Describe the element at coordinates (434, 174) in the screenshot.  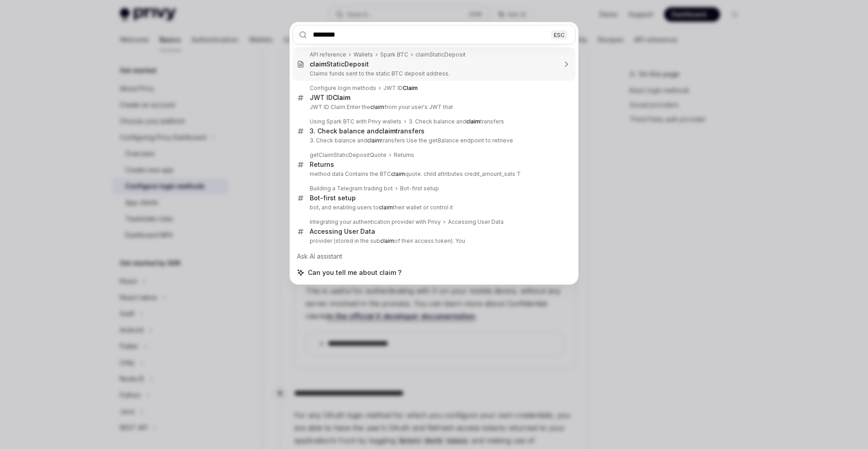
I see `p: method data Contains the BTC quote. child attributes credit_amount_sats T` at that location.